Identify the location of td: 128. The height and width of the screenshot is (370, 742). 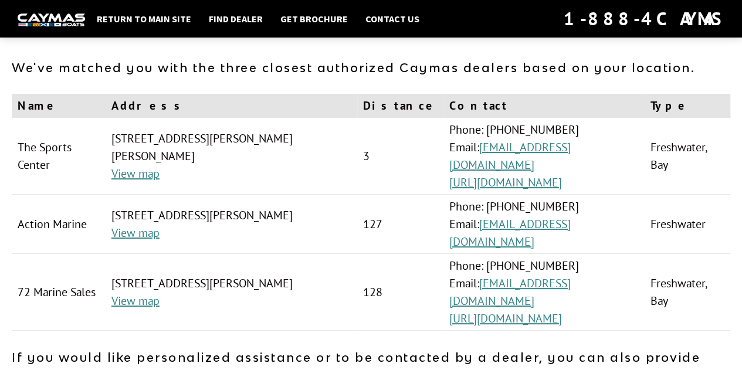
(400, 292).